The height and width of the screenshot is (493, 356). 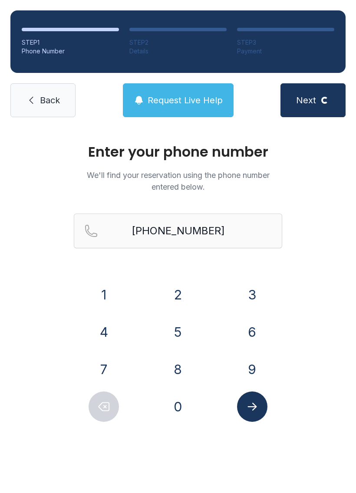 What do you see at coordinates (286, 51) in the screenshot?
I see `div: Payment` at bounding box center [286, 51].